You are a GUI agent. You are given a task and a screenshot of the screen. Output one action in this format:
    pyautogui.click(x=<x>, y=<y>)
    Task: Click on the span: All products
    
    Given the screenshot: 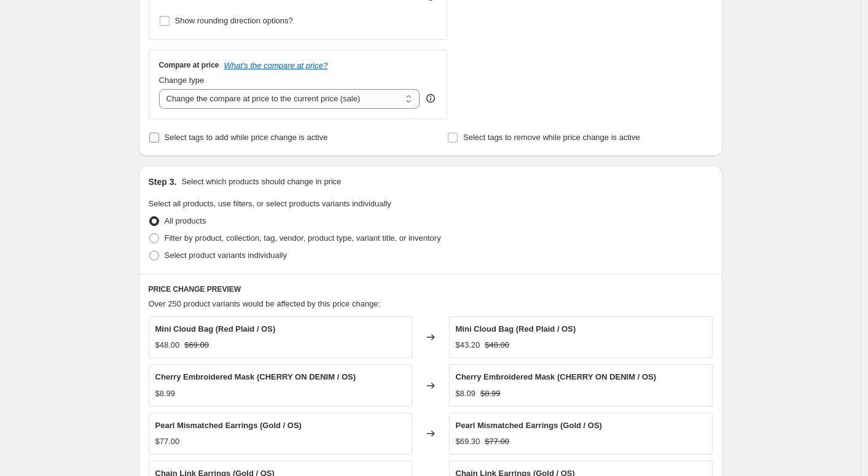 What is the action you would take?
    pyautogui.click(x=186, y=220)
    